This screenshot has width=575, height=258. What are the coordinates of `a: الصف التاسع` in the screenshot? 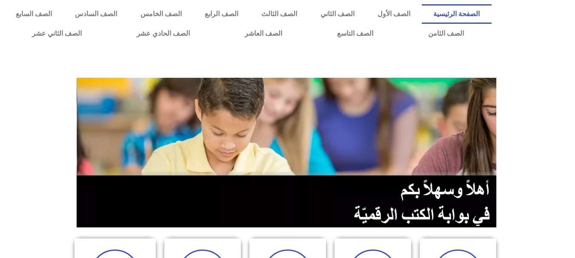 It's located at (355, 34).